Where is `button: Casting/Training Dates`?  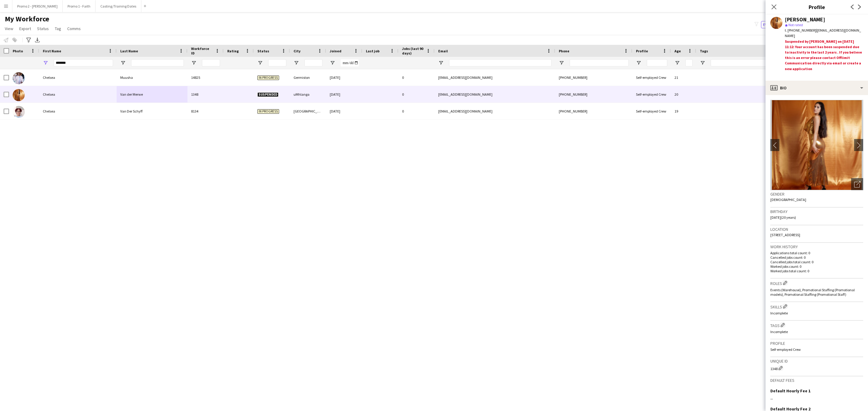 button: Casting/Training Dates is located at coordinates (119, 6).